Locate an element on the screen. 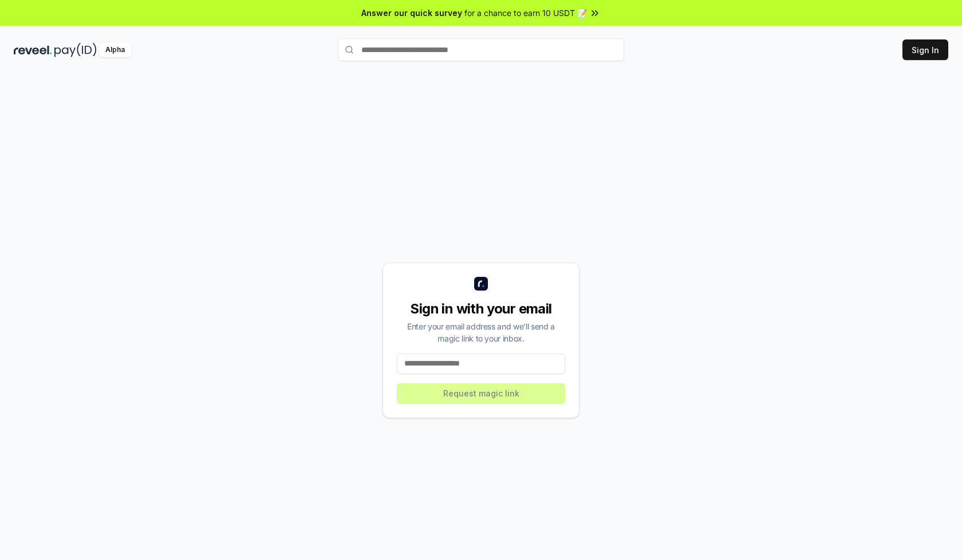  button: Sign In is located at coordinates (925, 49).